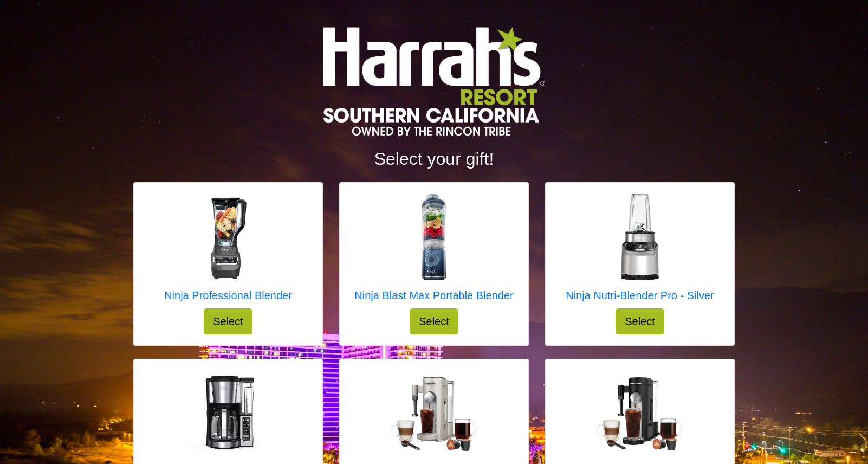 The width and height of the screenshot is (868, 464). What do you see at coordinates (228, 251) in the screenshot?
I see `a: Ninja Professional Blender Ninja Professional Blender` at bounding box center [228, 251].